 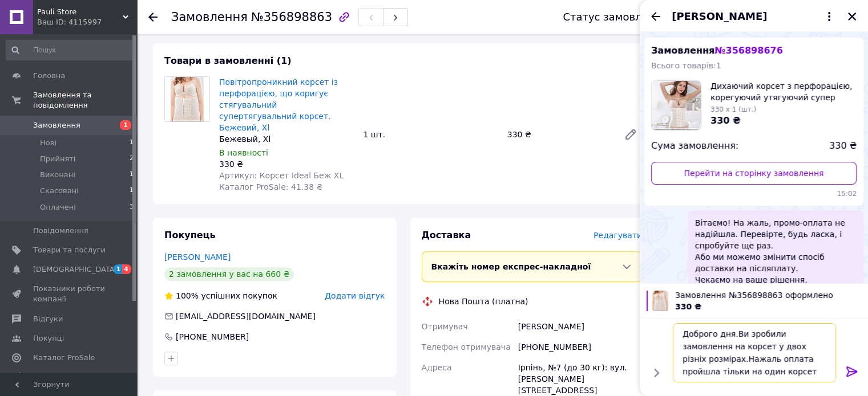 What do you see at coordinates (69, 250) in the screenshot?
I see `span: Товари та послуги` at bounding box center [69, 250].